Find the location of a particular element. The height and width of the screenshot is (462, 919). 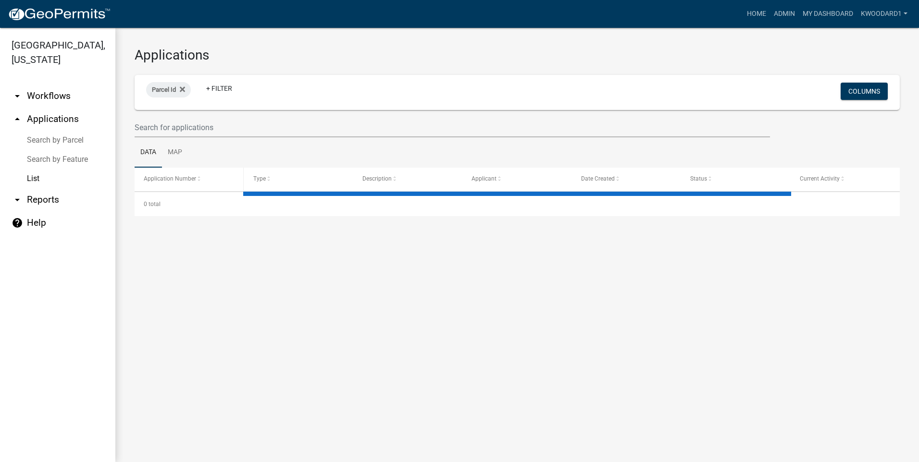

datatable-header-cell: Status is located at coordinates (735, 179).